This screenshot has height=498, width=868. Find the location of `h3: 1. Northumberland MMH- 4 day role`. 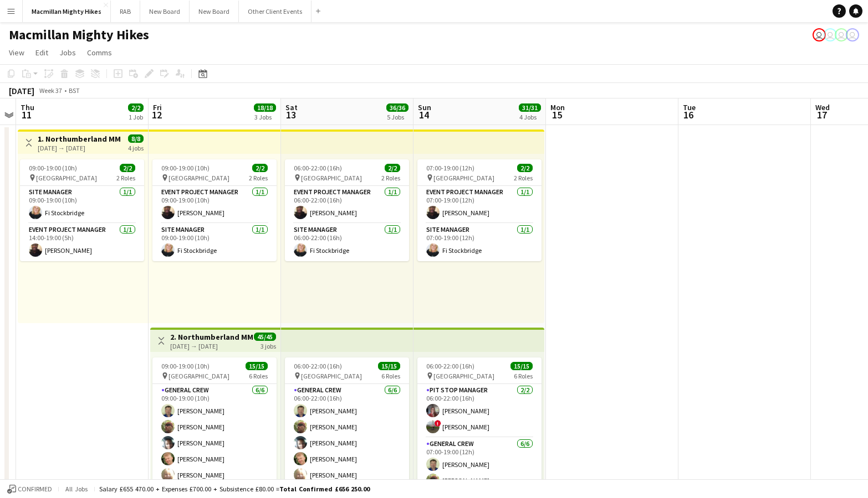

h3: 1. Northumberland MMH- 4 day role is located at coordinates (79, 139).